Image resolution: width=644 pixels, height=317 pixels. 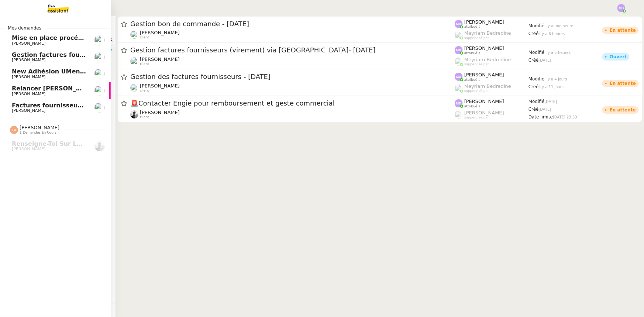 What do you see at coordinates (541, 117) in the screenshot?
I see `span: Date limite` at bounding box center [541, 117].